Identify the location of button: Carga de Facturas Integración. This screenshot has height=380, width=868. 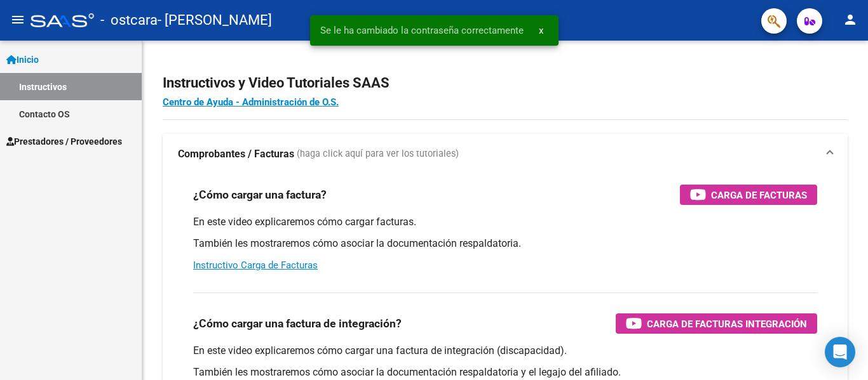
(716, 323).